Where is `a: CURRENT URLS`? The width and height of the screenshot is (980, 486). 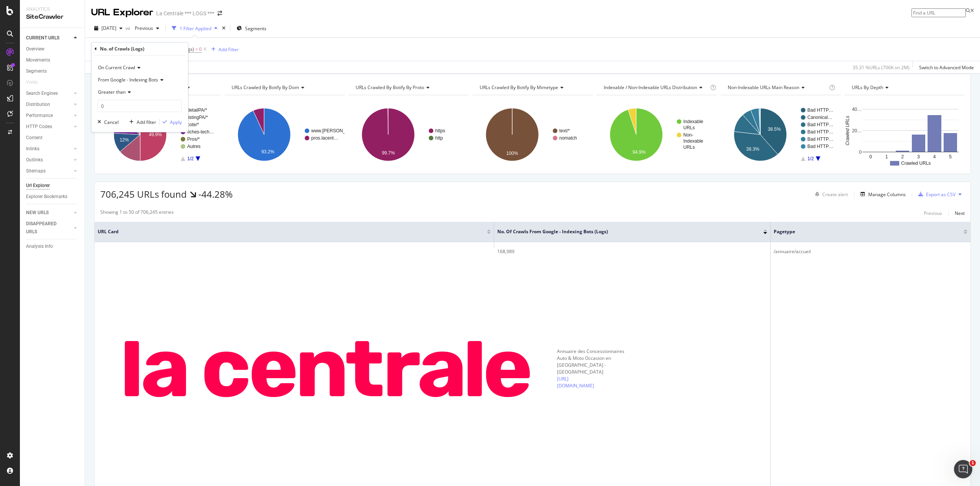 a: CURRENT URLS is located at coordinates (49, 38).